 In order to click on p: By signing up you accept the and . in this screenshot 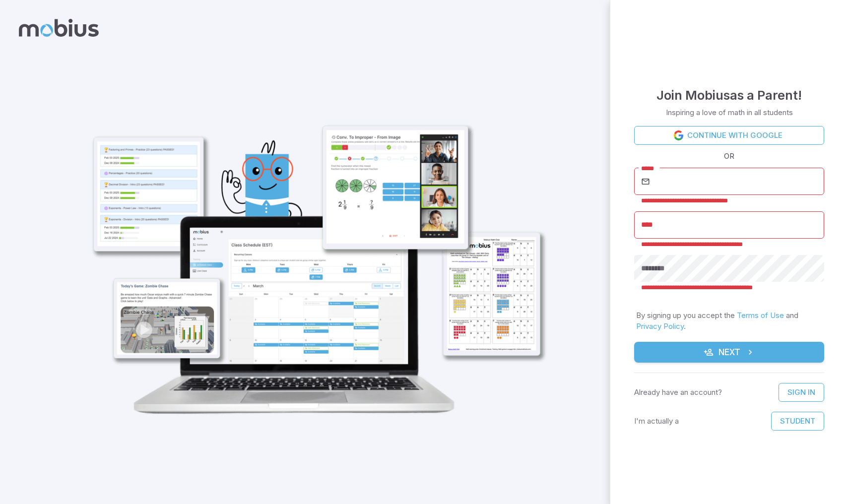, I will do `click(729, 321)`.